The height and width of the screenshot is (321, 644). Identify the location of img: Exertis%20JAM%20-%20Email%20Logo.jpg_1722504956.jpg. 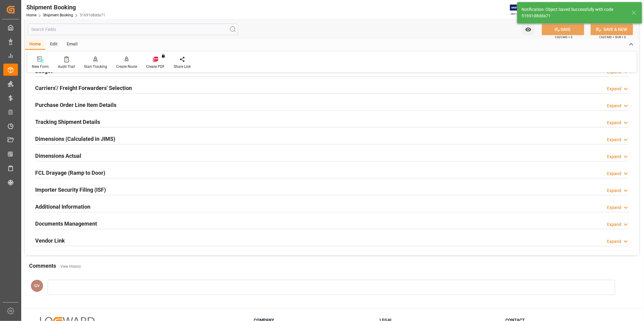
(520, 10).